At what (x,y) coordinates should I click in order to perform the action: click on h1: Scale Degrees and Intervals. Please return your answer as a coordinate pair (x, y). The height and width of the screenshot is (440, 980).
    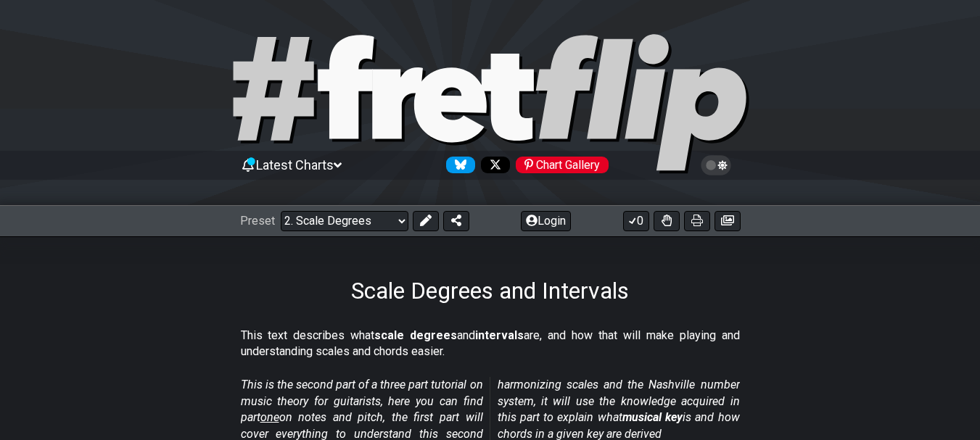
    Looking at the image, I should click on (489, 290).